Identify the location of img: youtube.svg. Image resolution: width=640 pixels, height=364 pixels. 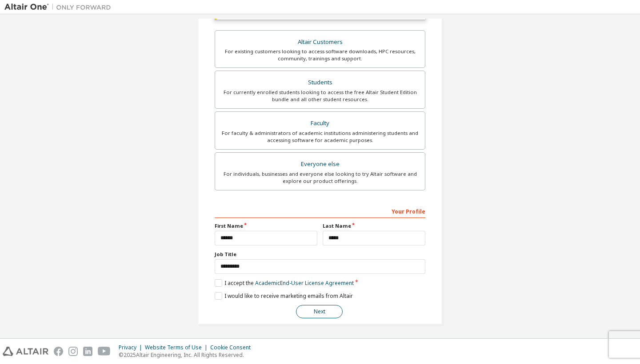
(104, 351).